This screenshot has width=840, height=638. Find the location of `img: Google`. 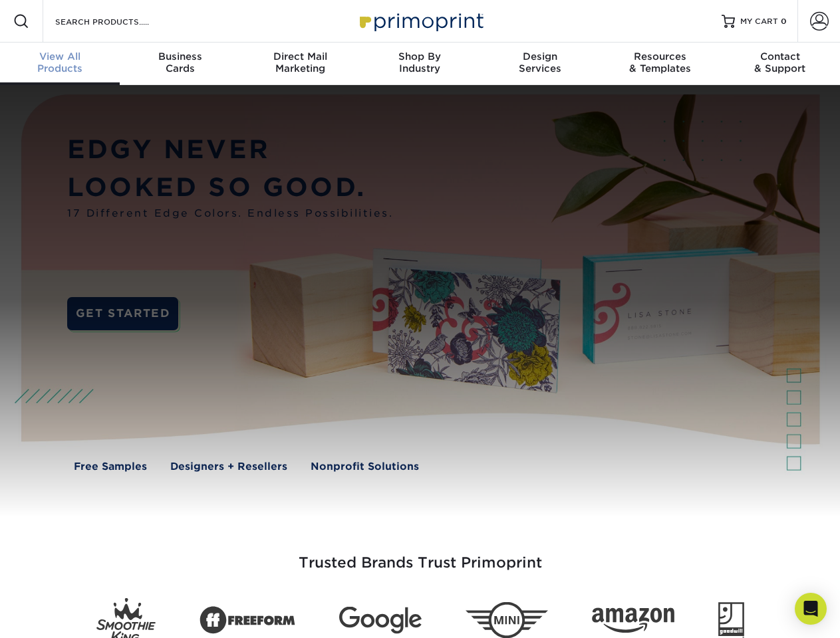

img: Google is located at coordinates (381, 621).